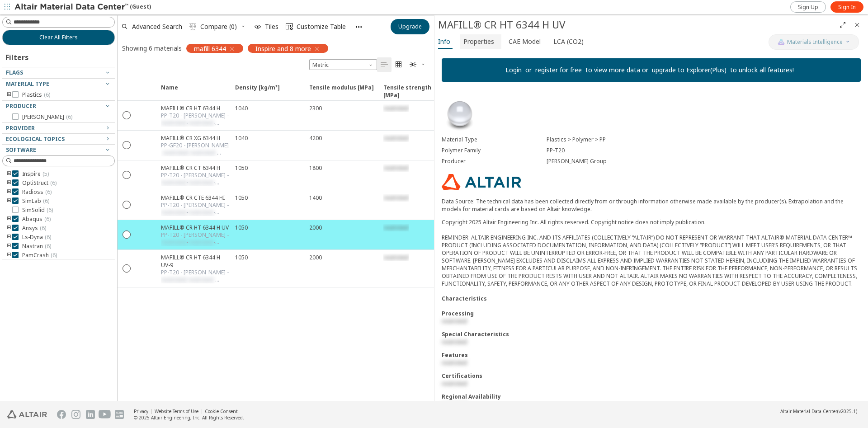 This screenshot has height=428, width=868. I want to click on div: 1800, so click(316, 168).